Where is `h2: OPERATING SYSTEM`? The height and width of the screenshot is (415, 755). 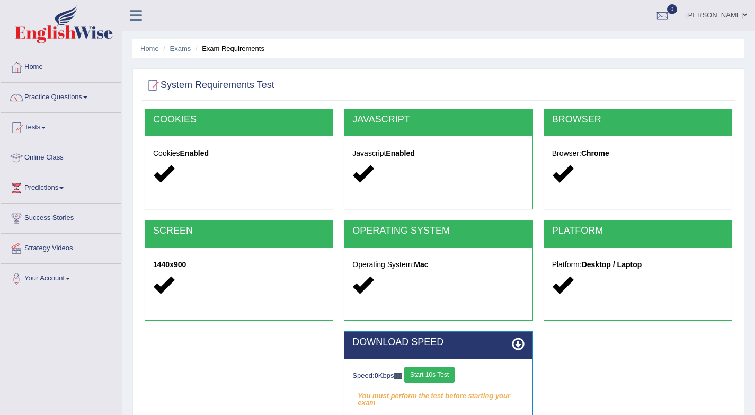
h2: OPERATING SYSTEM is located at coordinates (438, 231).